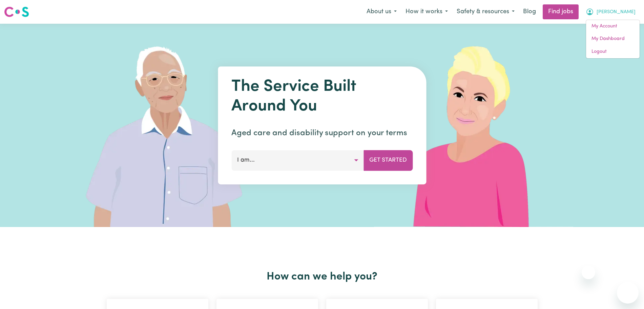 This screenshot has height=309, width=644. Describe the element at coordinates (388, 160) in the screenshot. I see `button: Get Started` at that location.